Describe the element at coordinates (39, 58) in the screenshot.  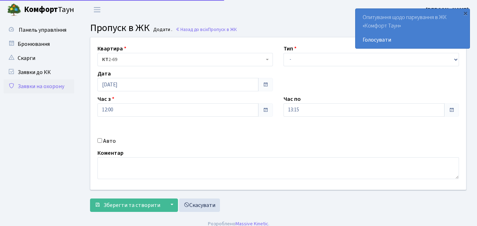
I see `a: Скарги` at that location.